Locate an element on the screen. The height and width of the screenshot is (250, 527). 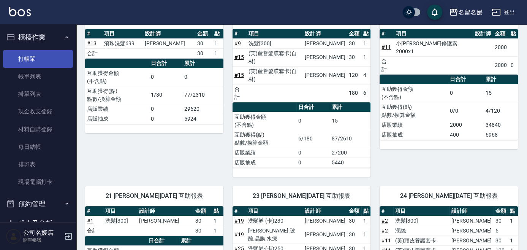
button: 報表及分析 is located at coordinates (38, 223).